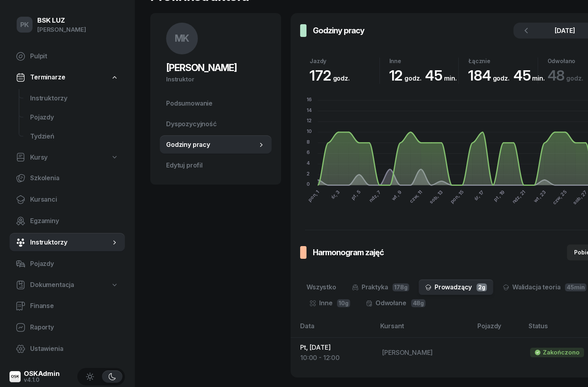 This screenshot has height=387, width=588. What do you see at coordinates (48, 77) in the screenshot?
I see `span: Terminarze` at bounding box center [48, 77].